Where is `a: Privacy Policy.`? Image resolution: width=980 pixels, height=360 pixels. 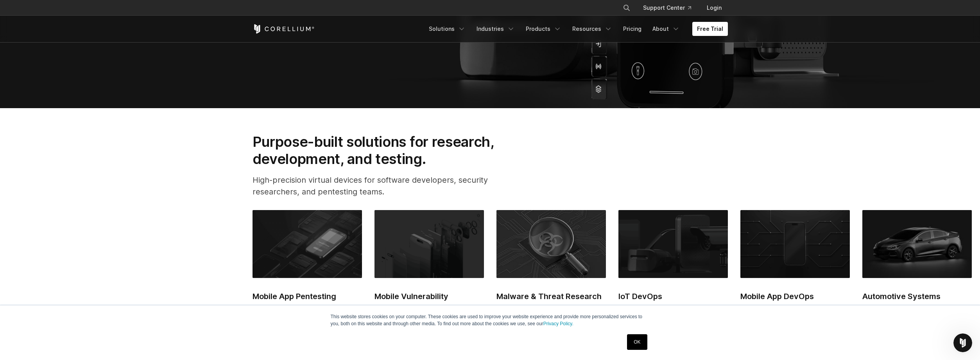
a: Privacy Policy. is located at coordinates (558, 324).